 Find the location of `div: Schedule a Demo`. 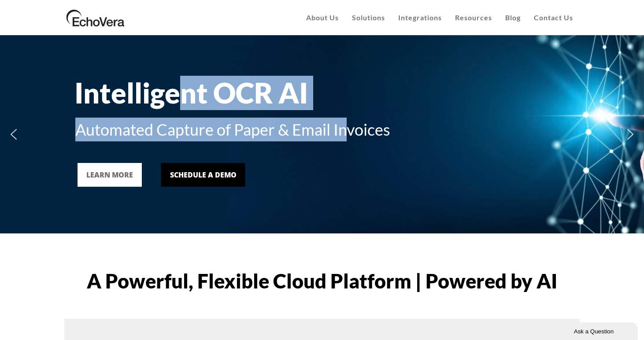

div: Schedule a Demo is located at coordinates (203, 175).